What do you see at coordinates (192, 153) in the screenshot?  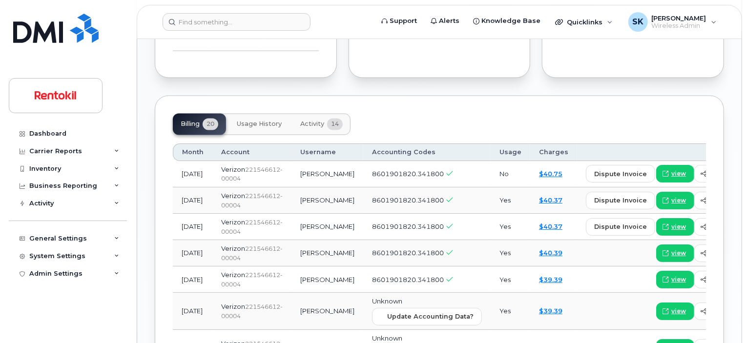 I see `th: Month` at bounding box center [192, 153].